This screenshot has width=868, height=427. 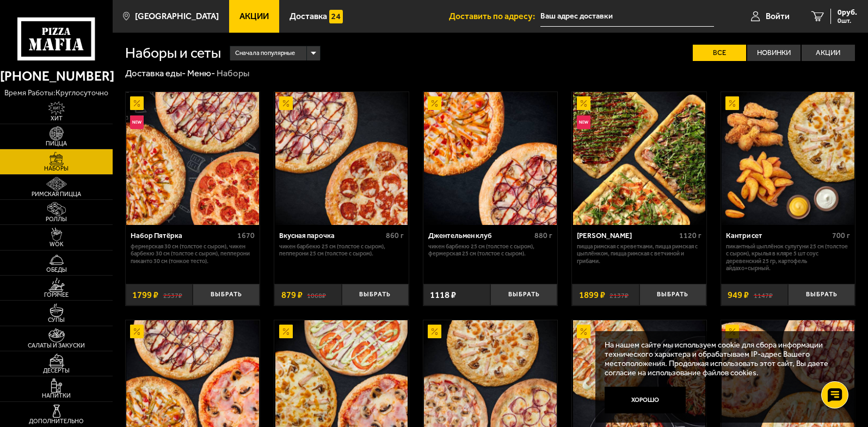 I want to click on span: 860 г, so click(x=394, y=235).